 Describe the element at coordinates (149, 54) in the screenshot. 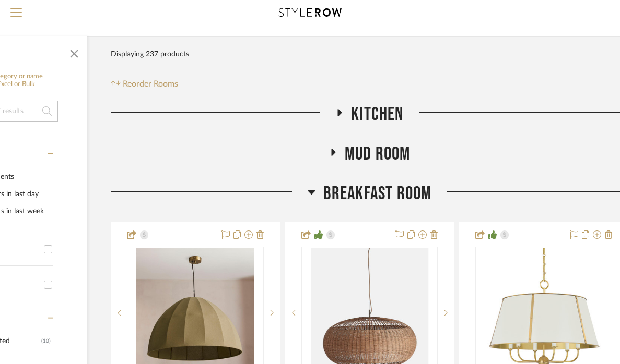

I see `div: Displaying 237 products` at that location.